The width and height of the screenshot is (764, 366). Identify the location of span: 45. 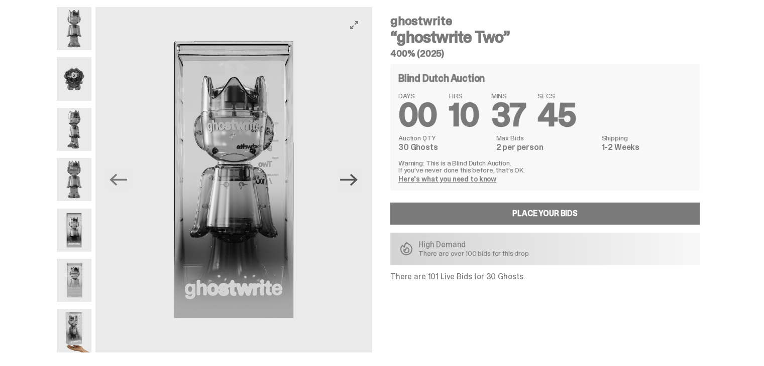
(556, 115).